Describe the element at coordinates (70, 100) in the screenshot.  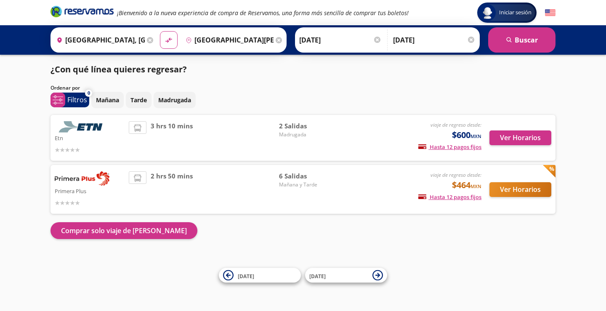
I see `button: 0Filtros` at that location.